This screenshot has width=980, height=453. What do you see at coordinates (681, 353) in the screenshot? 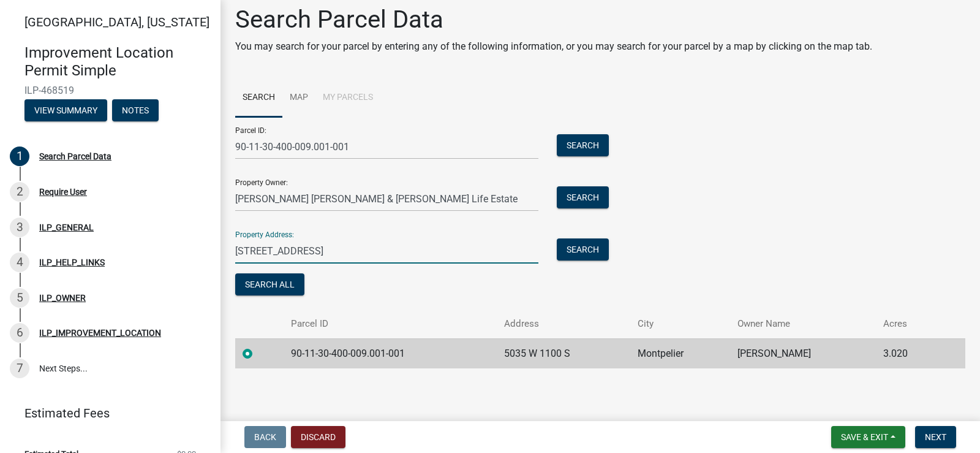
I see `td: Montpelier` at bounding box center [681, 353].